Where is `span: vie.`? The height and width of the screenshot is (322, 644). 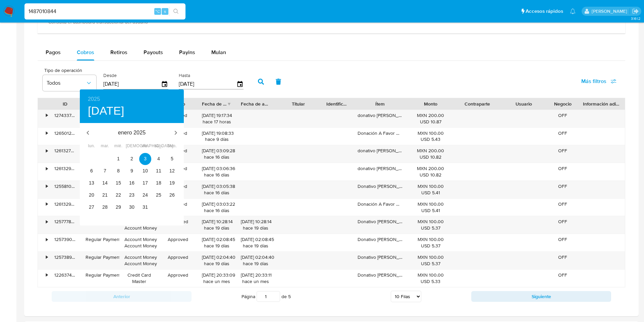
span: vie. is located at coordinates (145, 146).